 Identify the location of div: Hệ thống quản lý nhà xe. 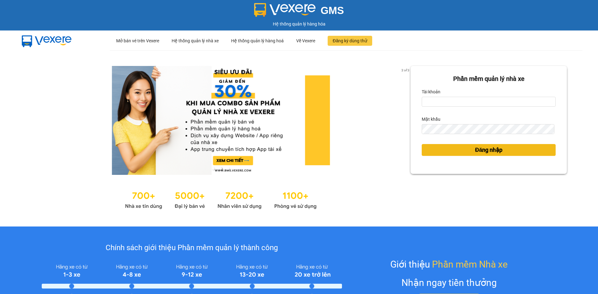
(195, 41).